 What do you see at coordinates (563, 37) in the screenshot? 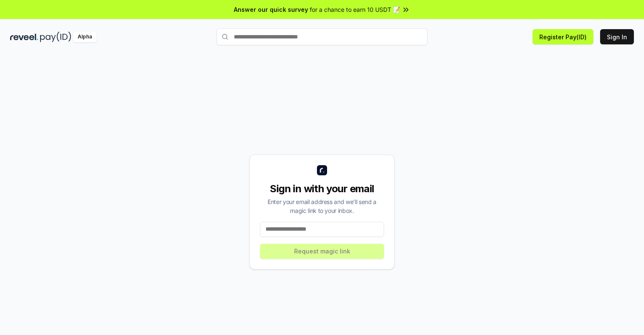
I see `button: Register Pay(ID)` at bounding box center [563, 37].